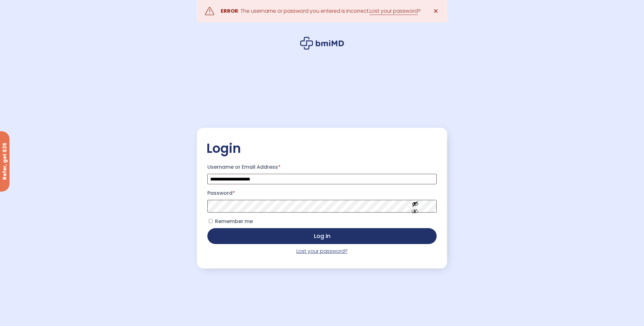  I want to click on label: Username or Email Address, so click(322, 167).